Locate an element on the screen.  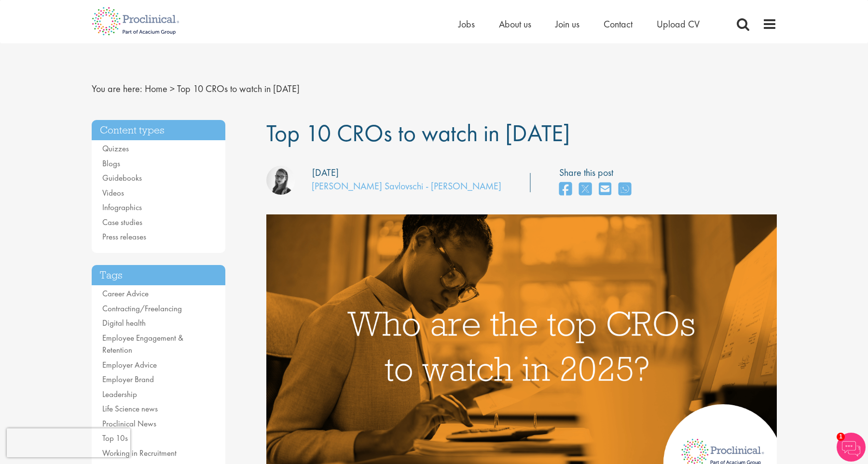
a: Jobs is located at coordinates (466, 24).